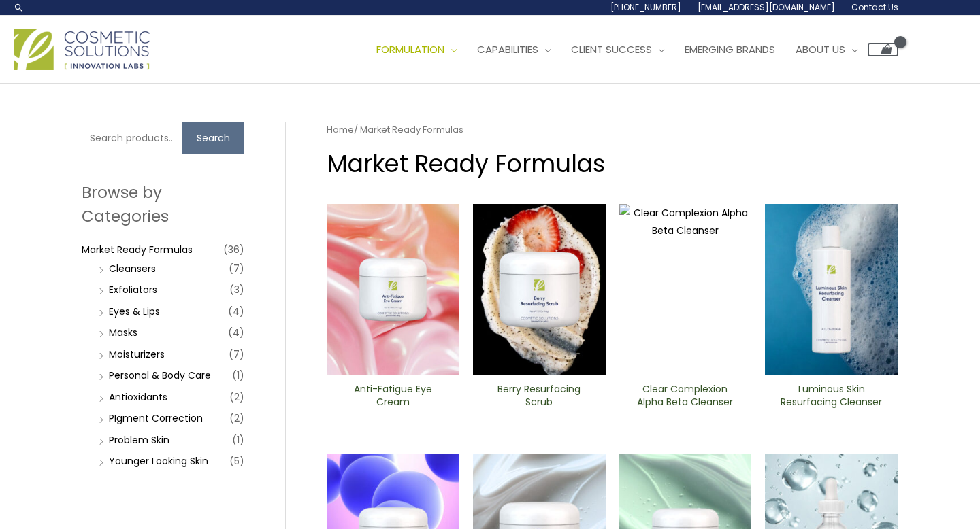  What do you see at coordinates (340, 129) in the screenshot?
I see `a: Home` at bounding box center [340, 129].